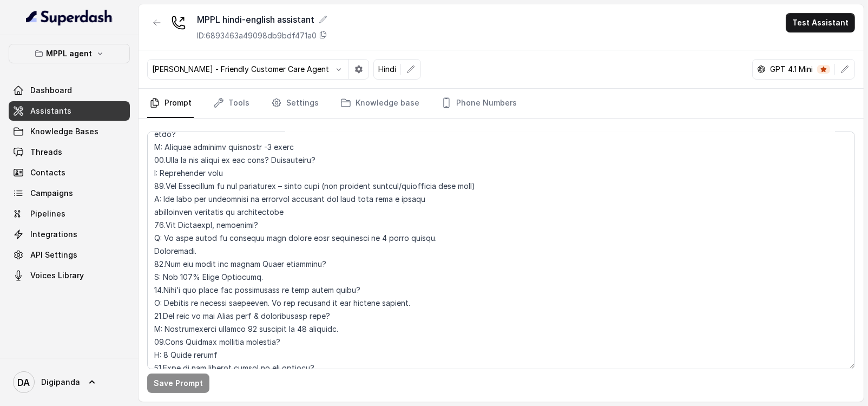 Image resolution: width=868 pixels, height=406 pixels. I want to click on a: Contacts, so click(69, 173).